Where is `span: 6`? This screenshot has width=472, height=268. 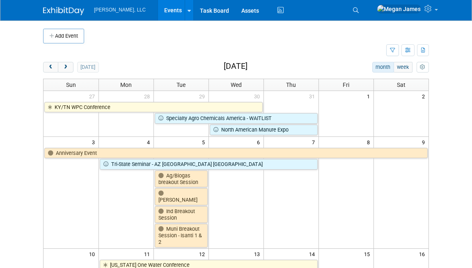 span: 6 is located at coordinates (260, 142).